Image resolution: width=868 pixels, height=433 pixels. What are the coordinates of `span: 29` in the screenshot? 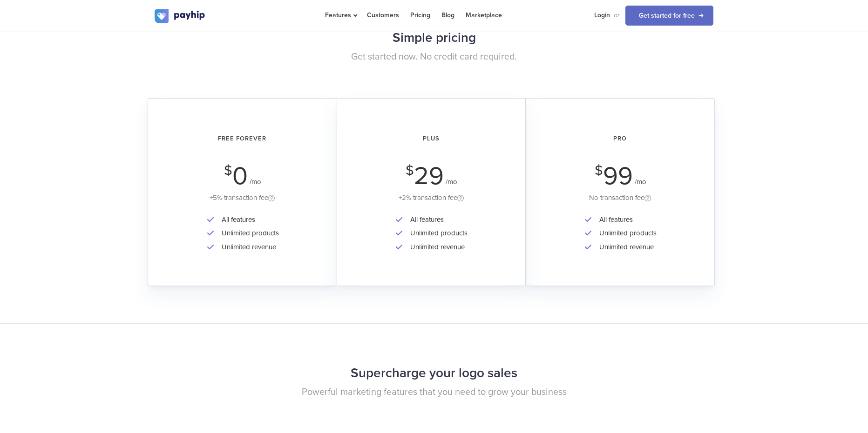 It's located at (429, 176).